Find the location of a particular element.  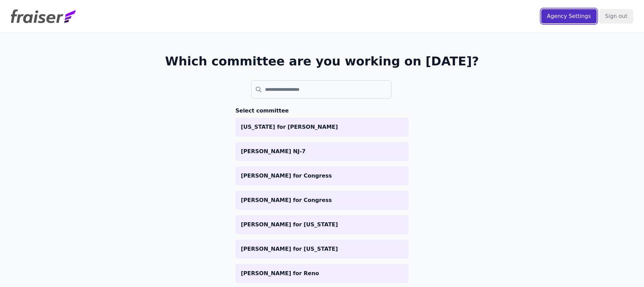

h3: Select committee is located at coordinates (322, 111).